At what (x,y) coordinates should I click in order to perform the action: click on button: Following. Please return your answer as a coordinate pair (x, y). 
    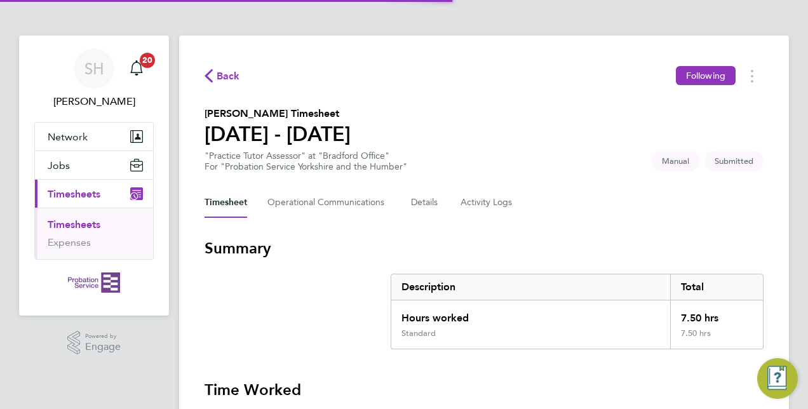
    Looking at the image, I should click on (705, 76).